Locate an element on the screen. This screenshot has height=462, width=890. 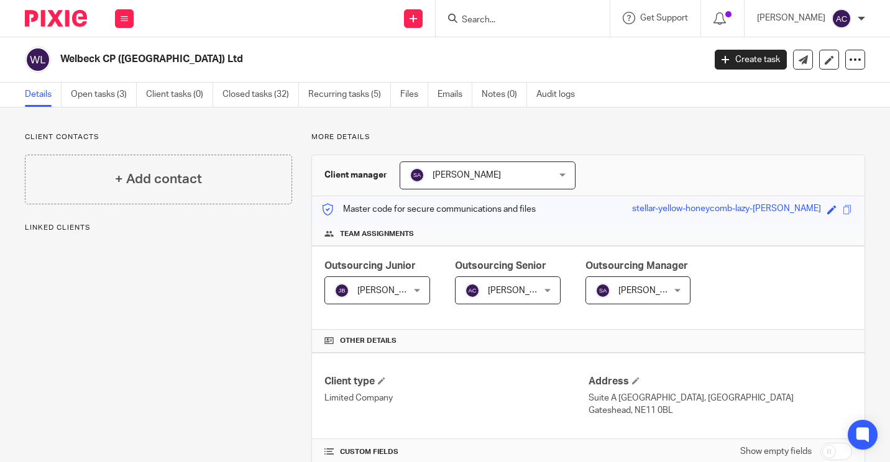
h4: + Add contact is located at coordinates (159, 179).